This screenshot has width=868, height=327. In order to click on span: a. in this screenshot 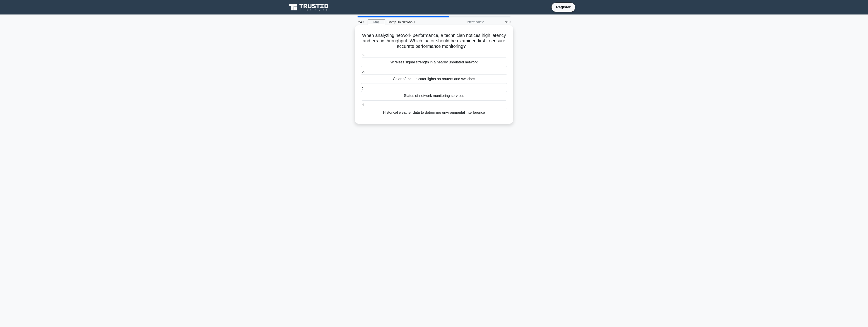, I will do `click(363, 55)`.